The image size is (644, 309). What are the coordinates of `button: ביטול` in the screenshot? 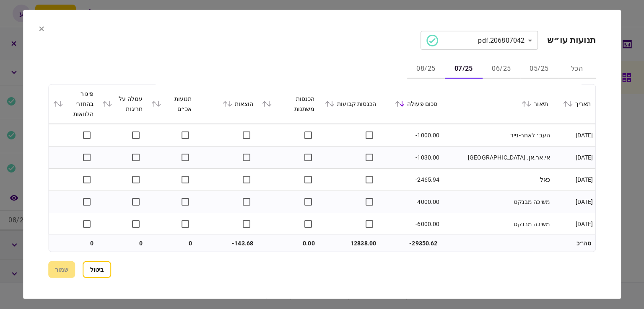 It's located at (97, 270).